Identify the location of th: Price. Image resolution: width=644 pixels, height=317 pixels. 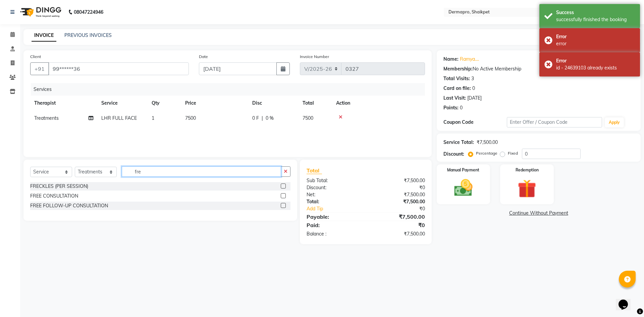
(215, 103).